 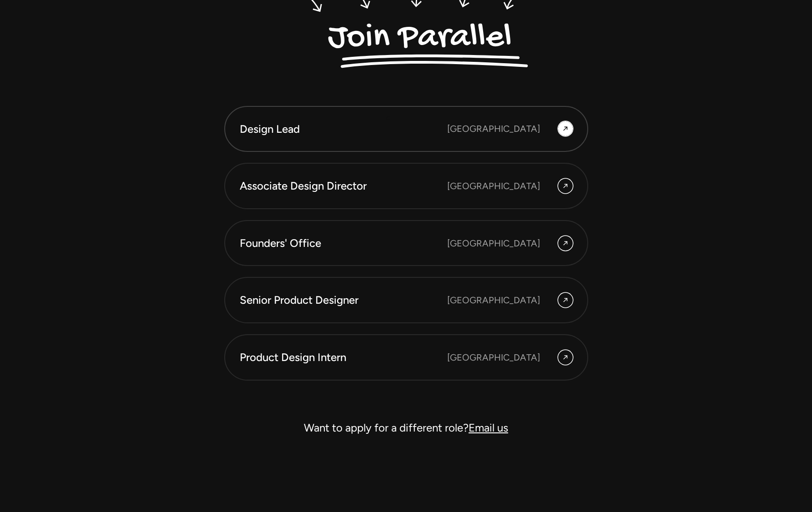 What do you see at coordinates (343, 300) in the screenshot?
I see `div: Senior Product Designer` at bounding box center [343, 300].